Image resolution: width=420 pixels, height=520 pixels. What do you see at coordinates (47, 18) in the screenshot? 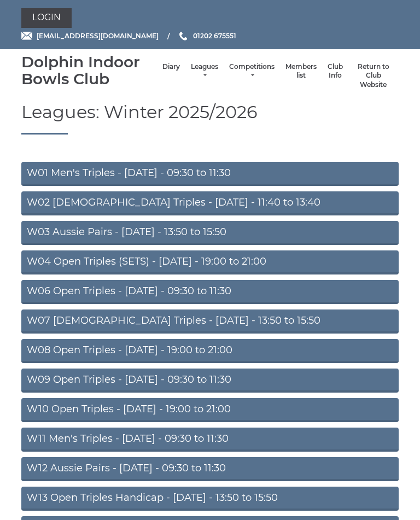
I see `a: Login` at bounding box center [47, 18].